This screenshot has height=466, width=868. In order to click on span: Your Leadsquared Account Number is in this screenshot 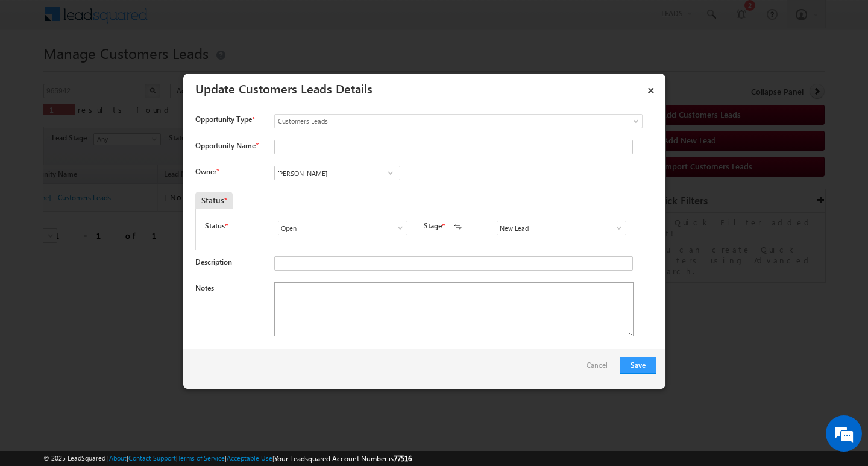, I will do `click(343, 458)`.